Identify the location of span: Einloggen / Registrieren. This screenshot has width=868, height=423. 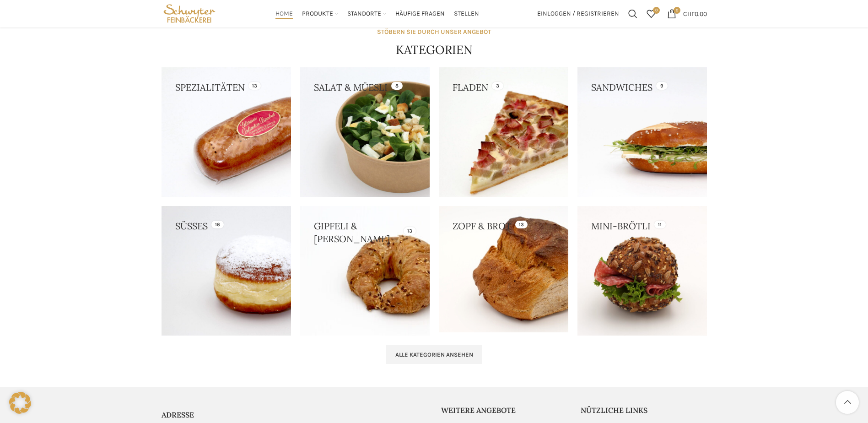
(578, 14).